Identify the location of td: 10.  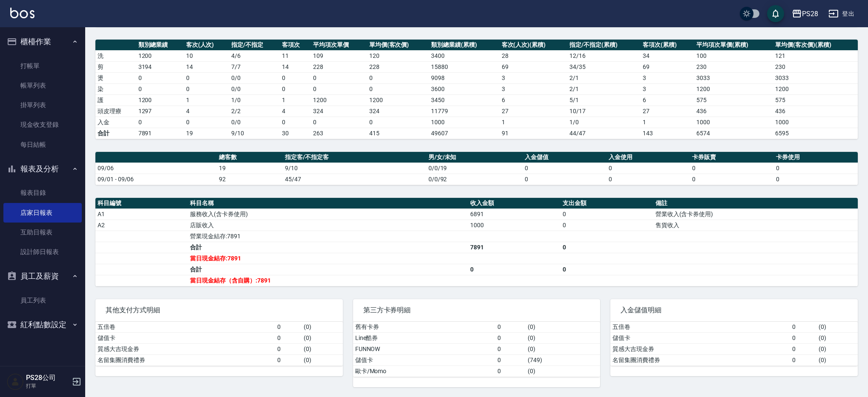
(207, 56).